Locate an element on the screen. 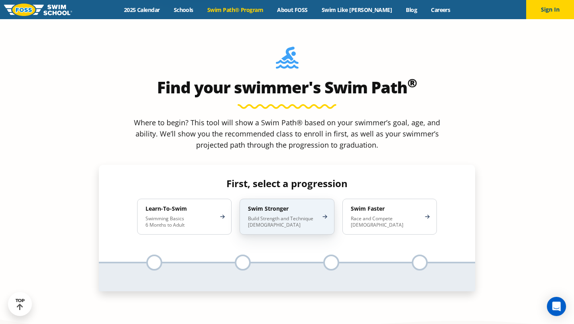  p: Swimming Basics 6 Months to Adult is located at coordinates (180, 222).